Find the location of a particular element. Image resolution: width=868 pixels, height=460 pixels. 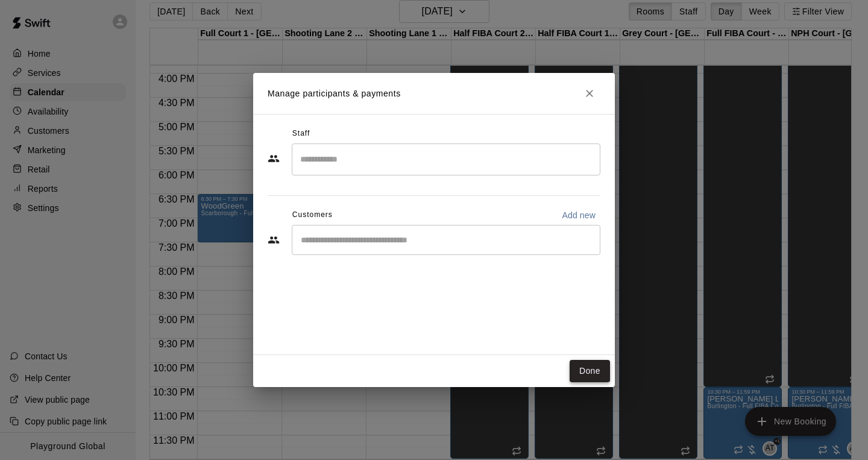

p: Add new is located at coordinates (579, 215).